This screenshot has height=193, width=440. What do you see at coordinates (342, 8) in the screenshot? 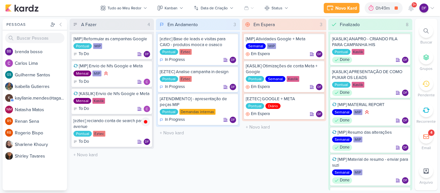
I see `button: Novo Kard` at bounding box center [342, 8].